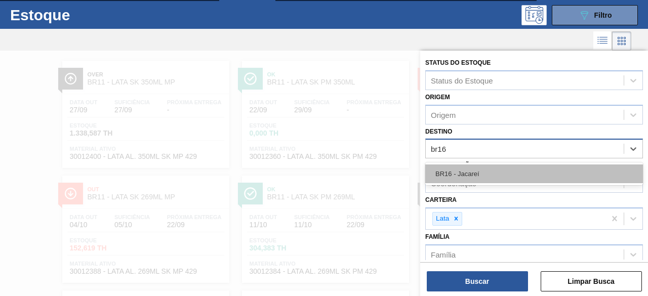 This screenshot has height=296, width=648. What do you see at coordinates (534, 174) in the screenshot?
I see `div: BR16 - Jacareí` at bounding box center [534, 174].